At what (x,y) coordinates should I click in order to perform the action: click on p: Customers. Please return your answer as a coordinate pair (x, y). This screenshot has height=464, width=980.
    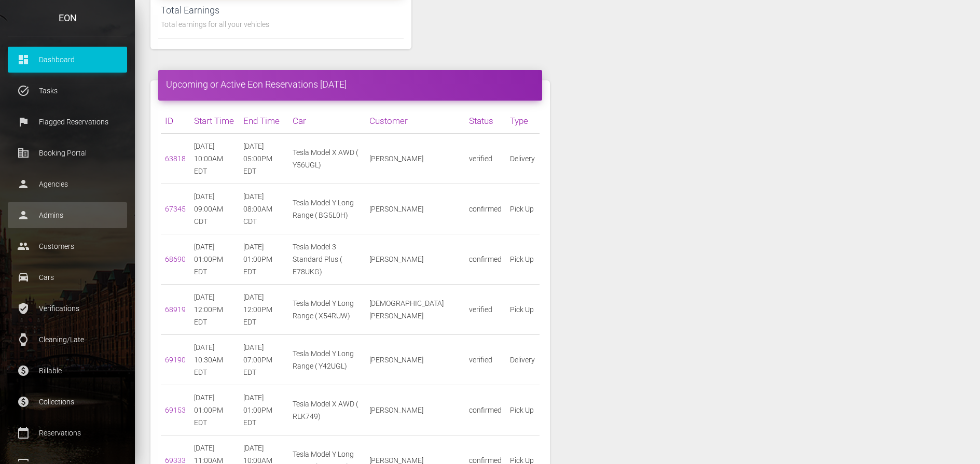
    Looking at the image, I should click on (67, 247).